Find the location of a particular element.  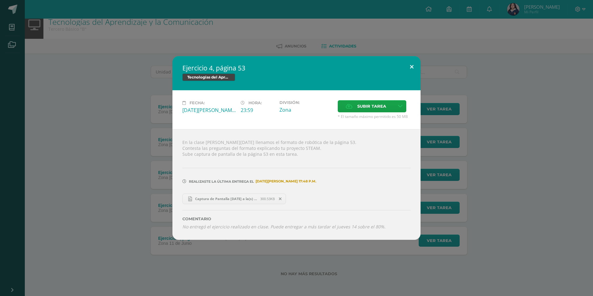

span: Realizaste la última entrega el is located at coordinates (221, 181).